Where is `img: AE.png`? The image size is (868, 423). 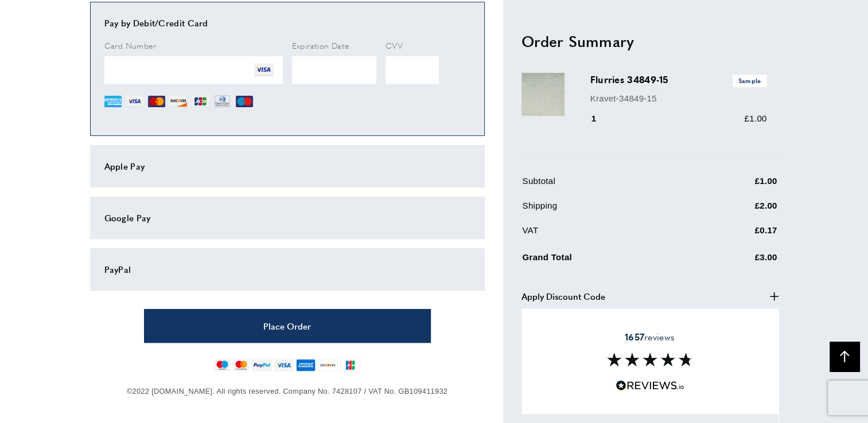
img: AE.png is located at coordinates (113, 102).